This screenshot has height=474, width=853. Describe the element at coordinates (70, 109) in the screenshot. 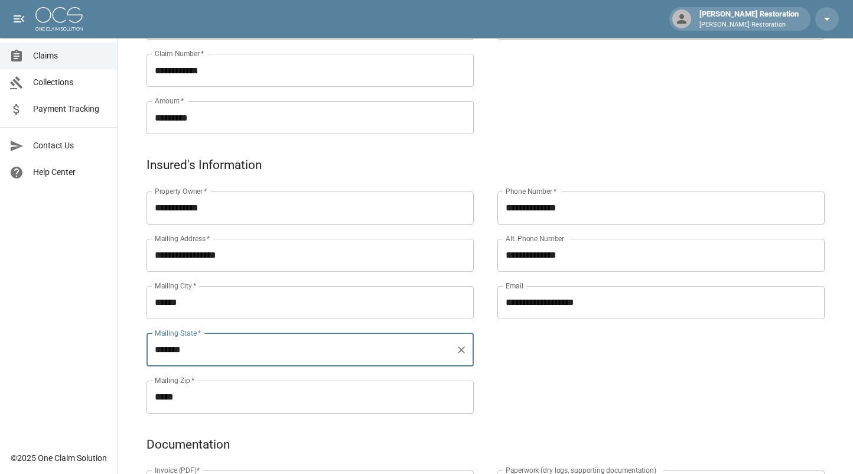

I see `span: Payment Tracking` at that location.